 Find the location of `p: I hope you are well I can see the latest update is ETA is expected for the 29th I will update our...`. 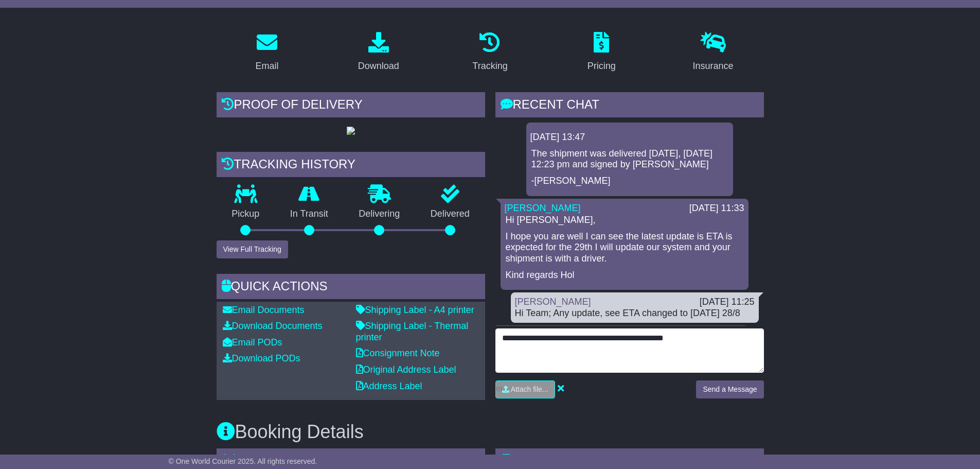

p: I hope you are well I can see the latest update is ETA is expected for the 29th I will update our... is located at coordinates (624, 248).